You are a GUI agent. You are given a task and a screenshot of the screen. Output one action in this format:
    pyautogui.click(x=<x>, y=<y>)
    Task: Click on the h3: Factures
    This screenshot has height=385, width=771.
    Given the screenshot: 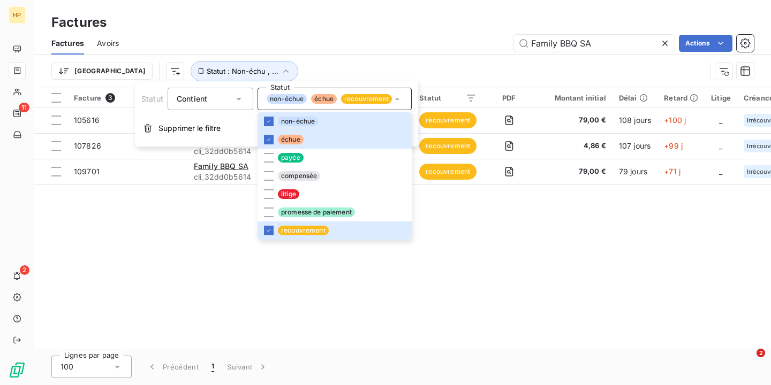 What is the action you would take?
    pyautogui.click(x=79, y=22)
    